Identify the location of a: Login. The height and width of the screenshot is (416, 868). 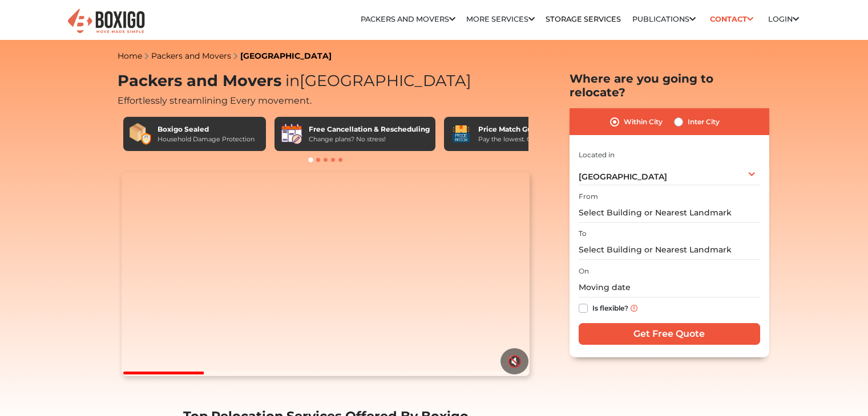
(783, 19).